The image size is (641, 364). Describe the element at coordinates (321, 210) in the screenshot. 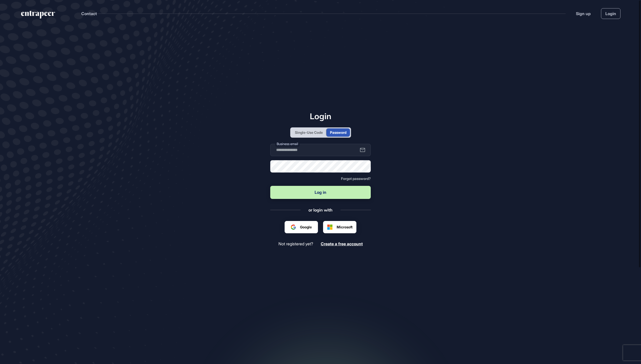

I see `div: or login with` at that location.